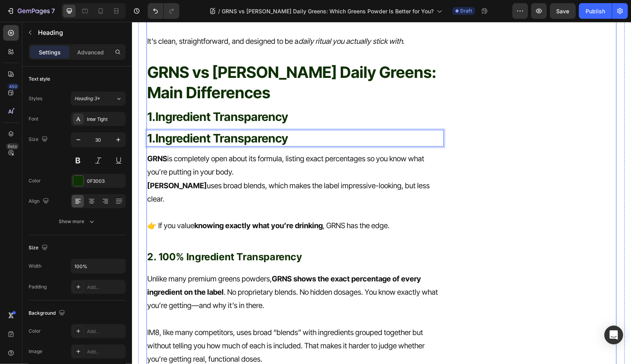  Describe the element at coordinates (47, 313) in the screenshot. I see `div: Background` at that location.